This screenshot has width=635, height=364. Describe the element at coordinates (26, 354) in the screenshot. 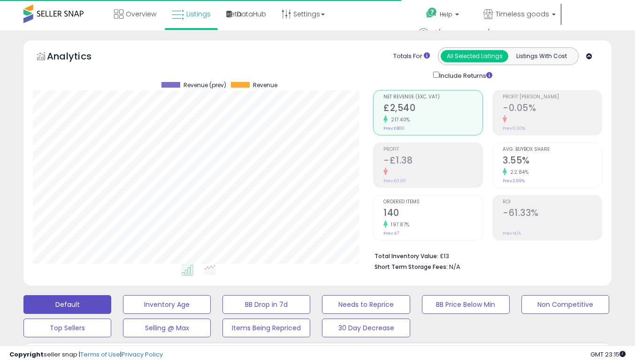

I see `strong: Copyright` at that location.